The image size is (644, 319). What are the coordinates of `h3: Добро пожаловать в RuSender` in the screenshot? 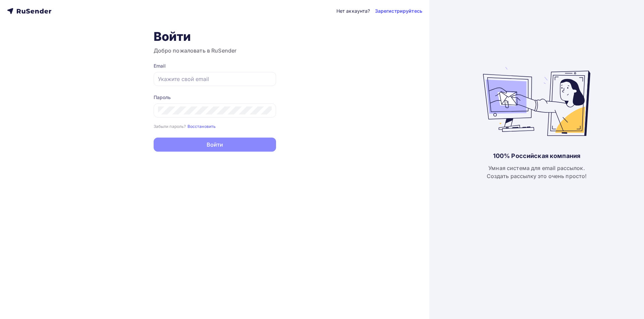 It's located at (214, 50).